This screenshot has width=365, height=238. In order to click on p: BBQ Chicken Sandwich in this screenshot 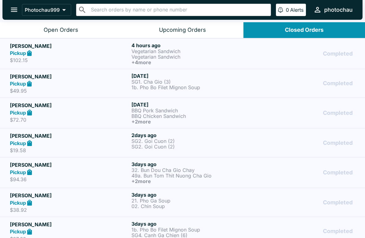, I will do `click(191, 116)`.